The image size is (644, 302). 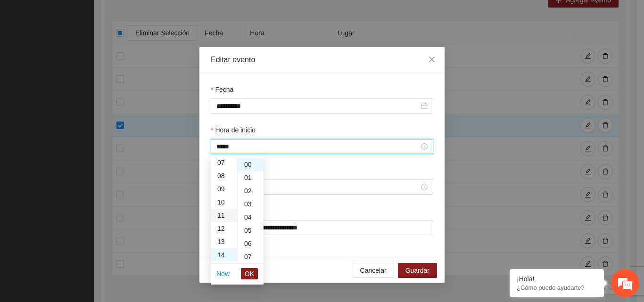 What do you see at coordinates (222, 89) in the screenshot?
I see `label: Fecha` at bounding box center [222, 89].